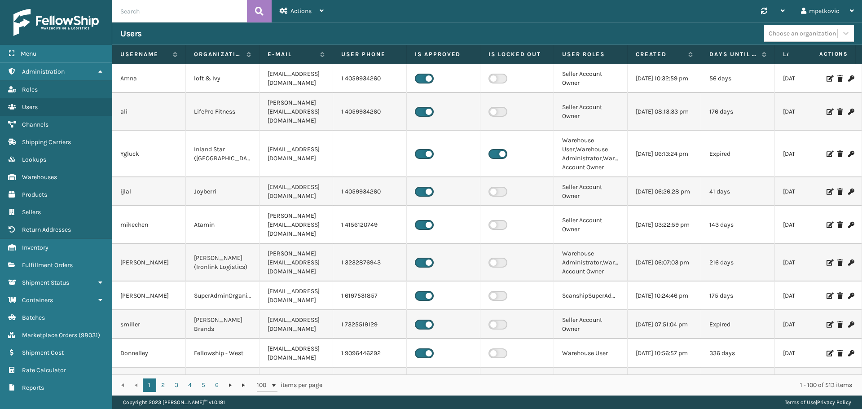 The image size is (862, 409). I want to click on h3: Users, so click(131, 34).